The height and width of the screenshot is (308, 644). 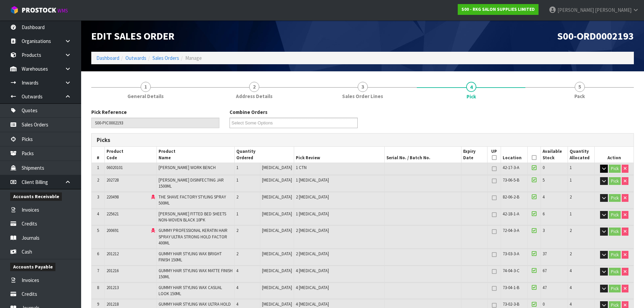 What do you see at coordinates (265, 154) in the screenshot?
I see `th: Quantity Ordered` at bounding box center [265, 154].